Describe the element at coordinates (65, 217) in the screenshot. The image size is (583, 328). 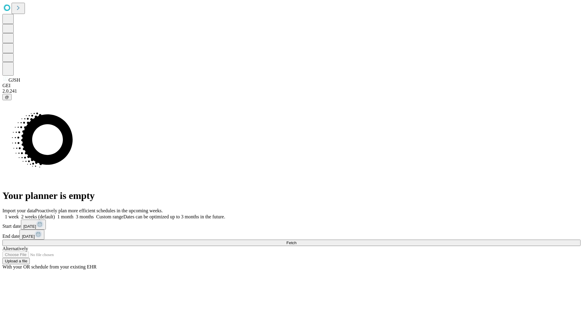
I see `span: 1 month` at that location.